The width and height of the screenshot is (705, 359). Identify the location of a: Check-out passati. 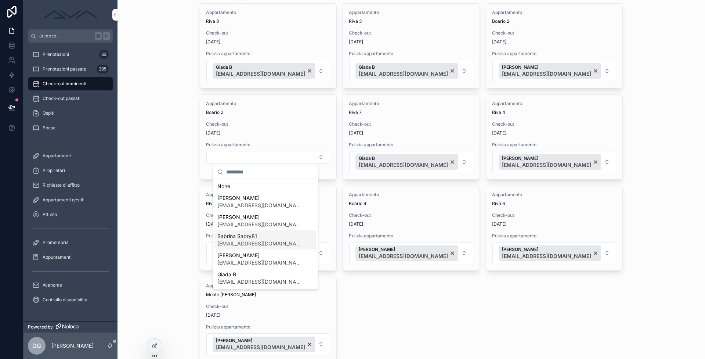
(70, 98).